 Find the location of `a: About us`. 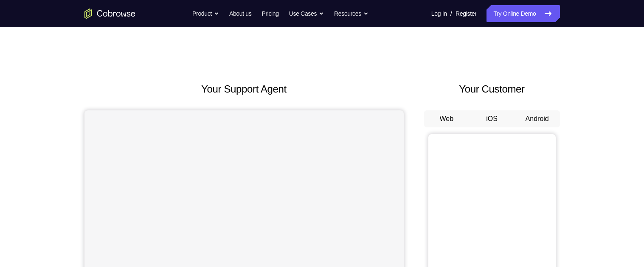

a: About us is located at coordinates (240, 14).